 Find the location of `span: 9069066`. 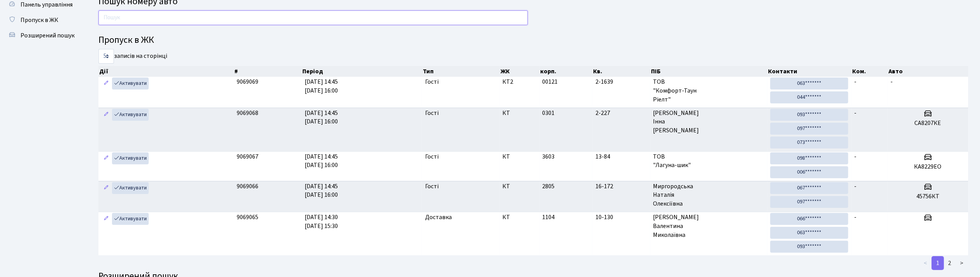

span: 9069066 is located at coordinates (247, 186).